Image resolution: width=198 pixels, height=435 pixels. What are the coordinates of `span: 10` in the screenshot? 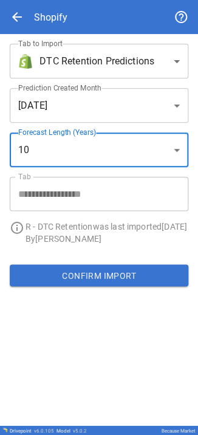 It's located at (24, 150).